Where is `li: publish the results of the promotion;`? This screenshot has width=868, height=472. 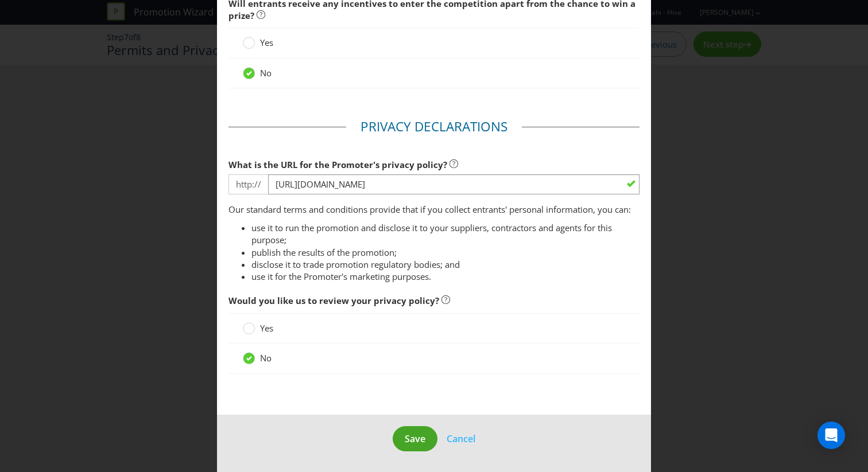
li: publish the results of the promotion; is located at coordinates (446, 252).